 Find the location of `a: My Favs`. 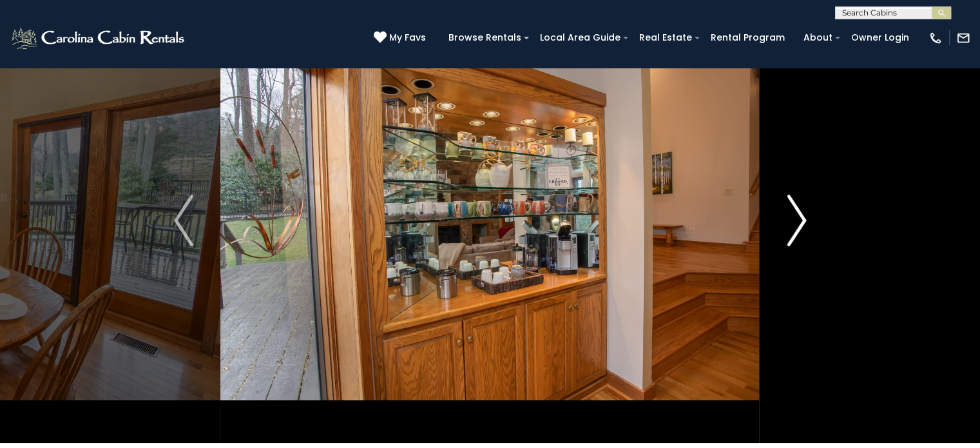

a: My Favs is located at coordinates (401, 38).